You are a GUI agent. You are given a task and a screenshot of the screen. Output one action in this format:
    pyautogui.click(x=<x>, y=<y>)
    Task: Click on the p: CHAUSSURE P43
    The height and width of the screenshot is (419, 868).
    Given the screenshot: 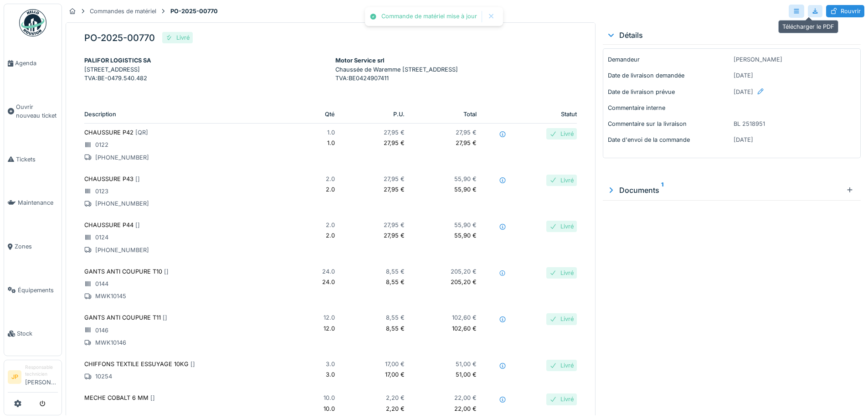 What is the action you would take?
    pyautogui.click(x=186, y=179)
    